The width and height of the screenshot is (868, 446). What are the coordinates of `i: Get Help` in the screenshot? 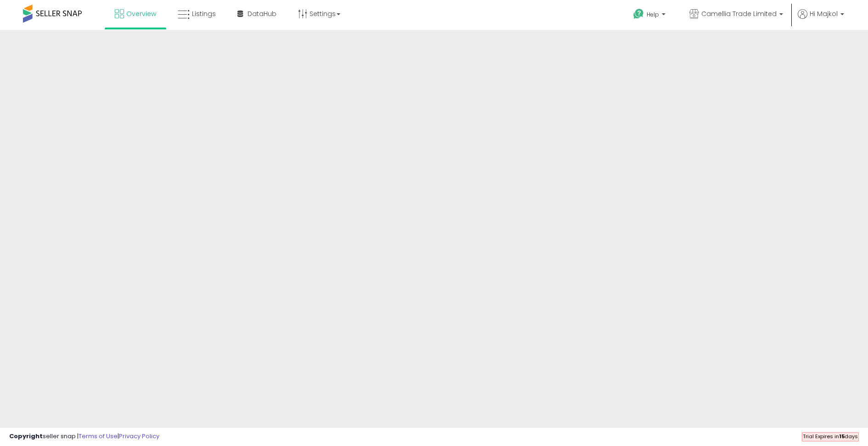 It's located at (638, 14).